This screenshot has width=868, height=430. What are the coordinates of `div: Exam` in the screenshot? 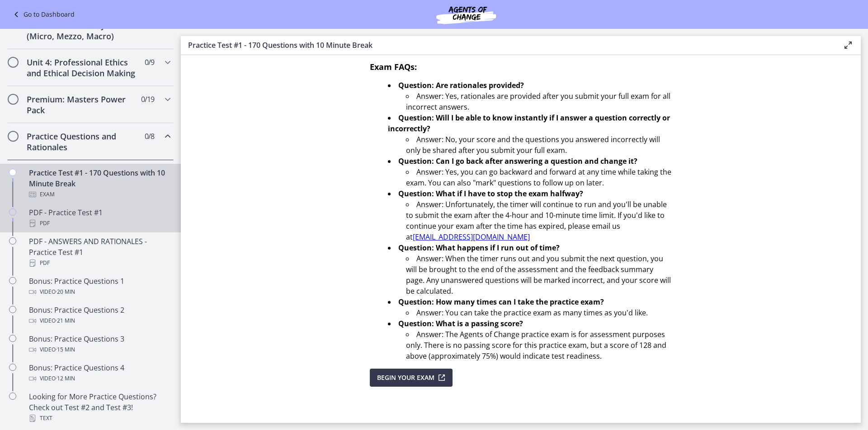 It's located at (100, 195).